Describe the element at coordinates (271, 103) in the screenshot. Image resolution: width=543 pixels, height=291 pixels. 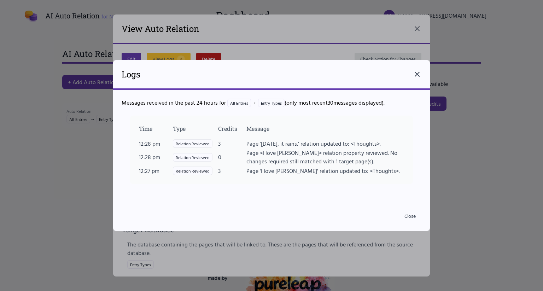
I see `span: Entry Types` at that location.